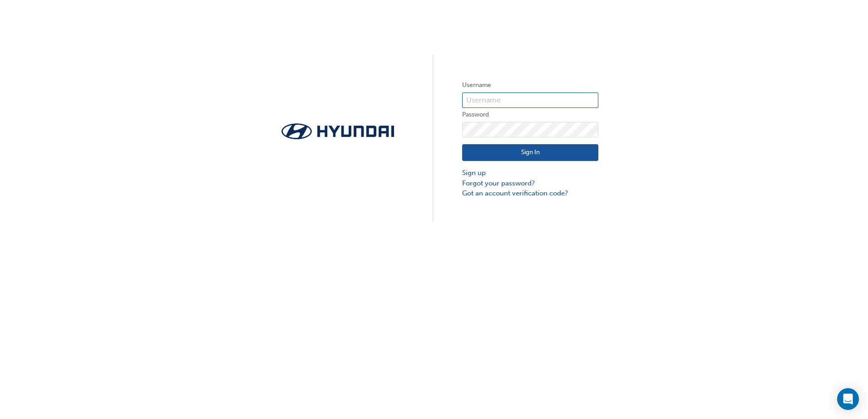 The width and height of the screenshot is (868, 419). Describe the element at coordinates (530, 183) in the screenshot. I see `a: Forgot your password?` at that location.